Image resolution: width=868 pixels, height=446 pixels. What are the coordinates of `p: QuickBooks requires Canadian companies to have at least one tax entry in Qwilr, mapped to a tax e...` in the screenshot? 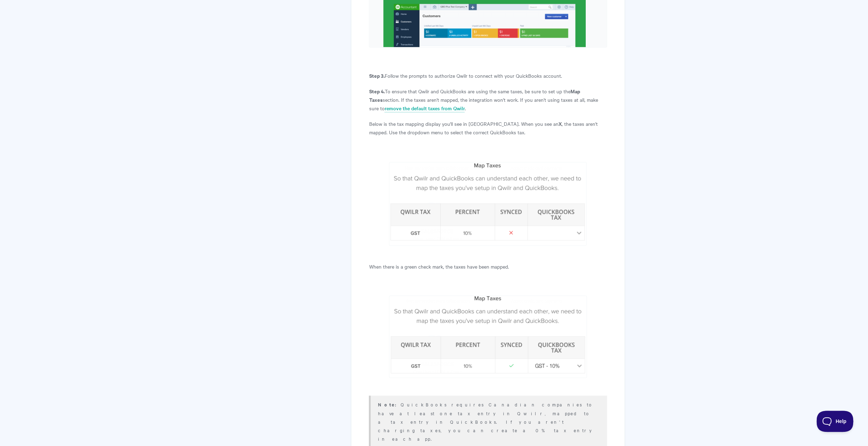 It's located at (488, 421).